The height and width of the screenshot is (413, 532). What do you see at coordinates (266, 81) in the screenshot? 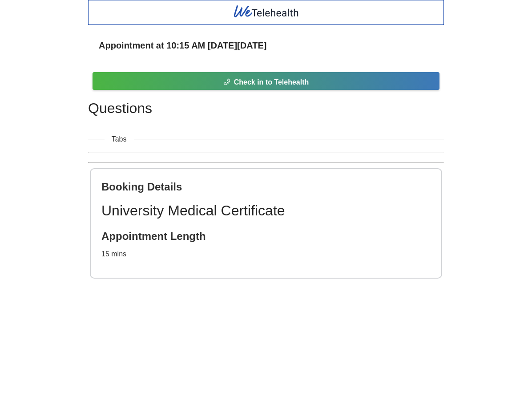
I see `button: phoneCheck in to Telehealth` at bounding box center [266, 81].